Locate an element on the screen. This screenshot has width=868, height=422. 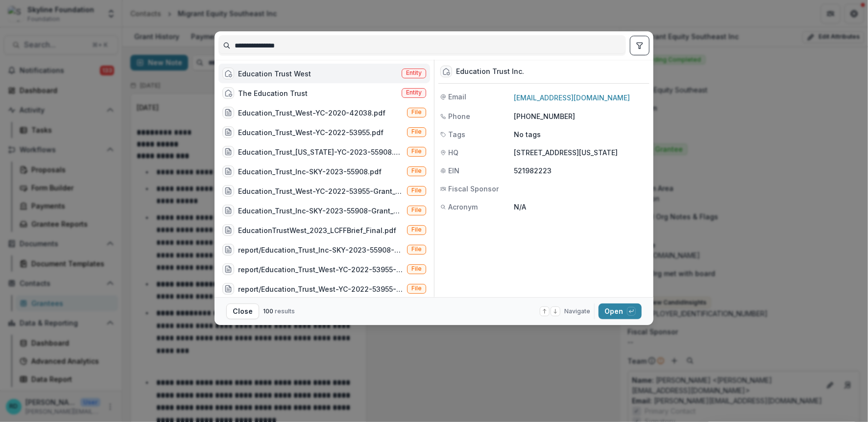
button: Close is located at coordinates (243, 312).